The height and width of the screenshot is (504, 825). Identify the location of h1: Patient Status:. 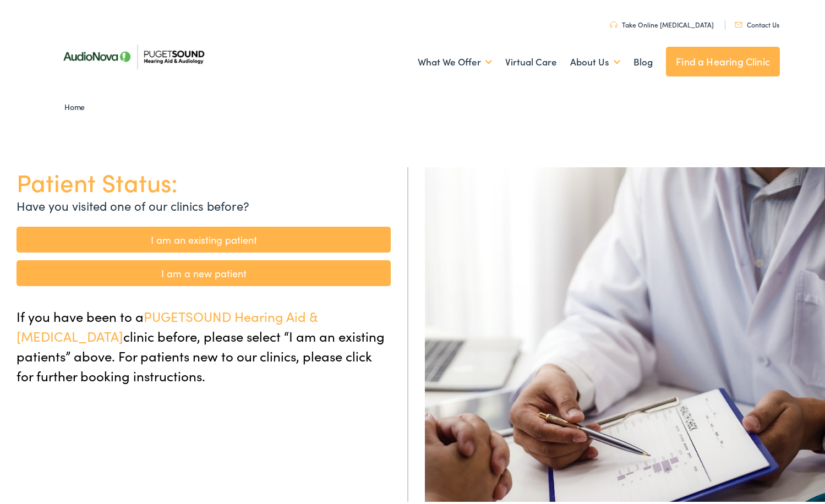
(204, 179).